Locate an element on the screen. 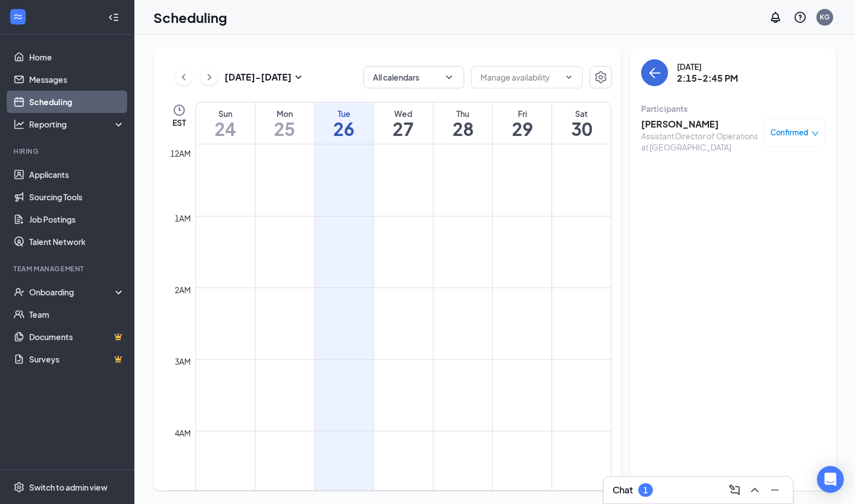  a: SurveysCrown is located at coordinates (77, 359).